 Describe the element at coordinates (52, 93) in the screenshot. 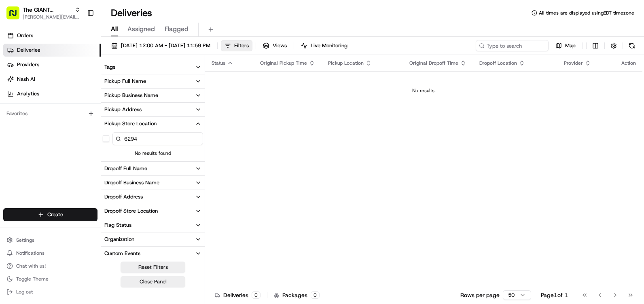

I see `a: Analytics` at that location.